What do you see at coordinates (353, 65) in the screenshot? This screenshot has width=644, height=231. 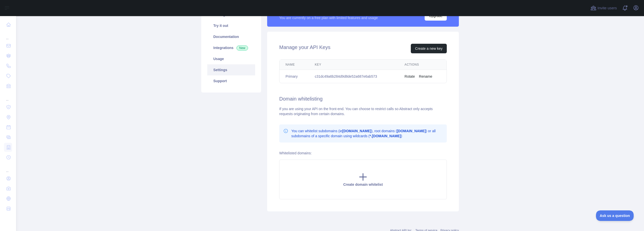 I see `th: Key` at bounding box center [353, 65].